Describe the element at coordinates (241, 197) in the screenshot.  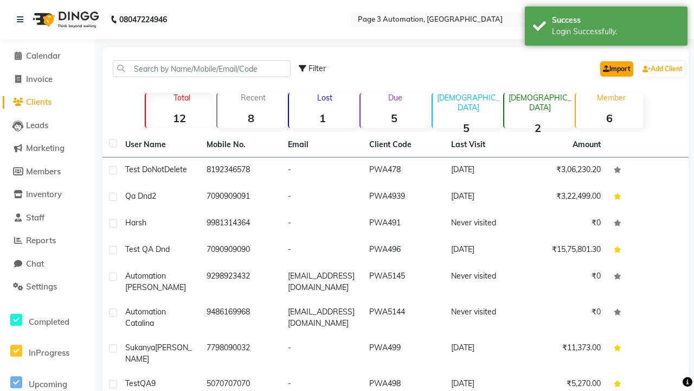
I see `td: 7090909091` at that location.